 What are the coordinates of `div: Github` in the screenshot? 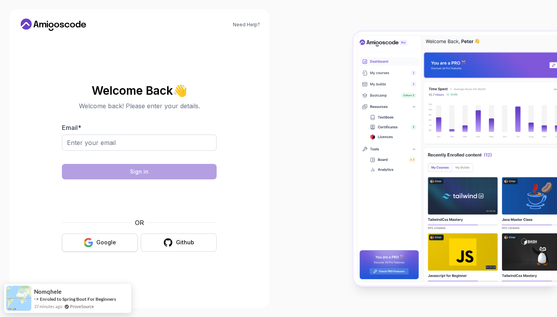 It's located at (185, 243).